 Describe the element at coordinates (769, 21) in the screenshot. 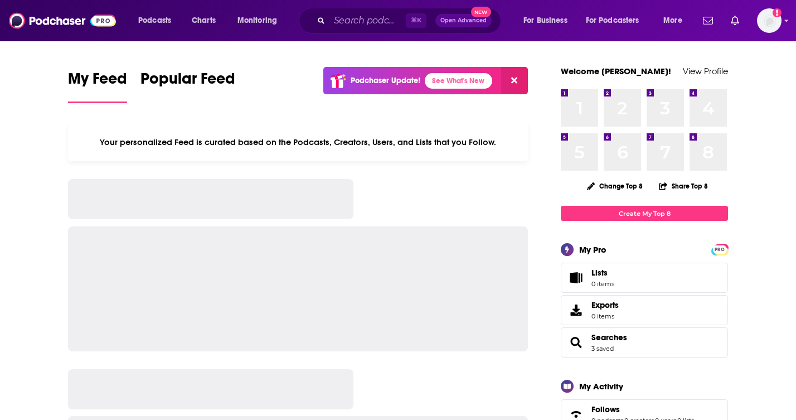

I see `img: User Profile` at that location.